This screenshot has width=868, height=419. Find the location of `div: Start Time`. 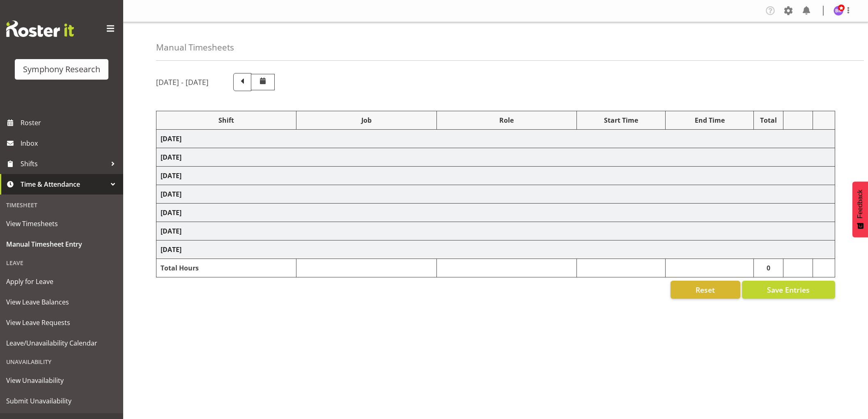

div: Start Time is located at coordinates (621, 120).